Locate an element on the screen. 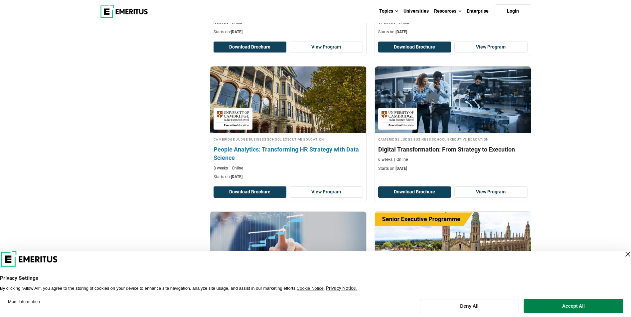 The height and width of the screenshot is (317, 631). a: Data Science and Analytics Course by Cambridge Judge Business School Executive Education - Novemb... is located at coordinates (288, 125).